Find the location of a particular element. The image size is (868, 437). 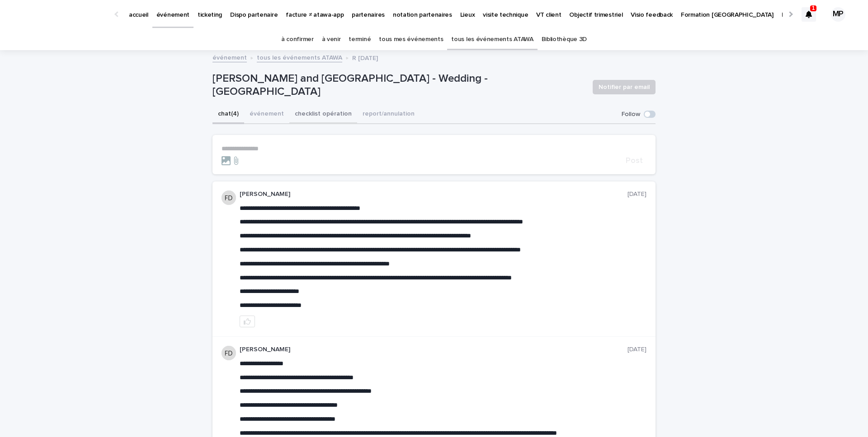

button: report/annulation is located at coordinates (388, 114).